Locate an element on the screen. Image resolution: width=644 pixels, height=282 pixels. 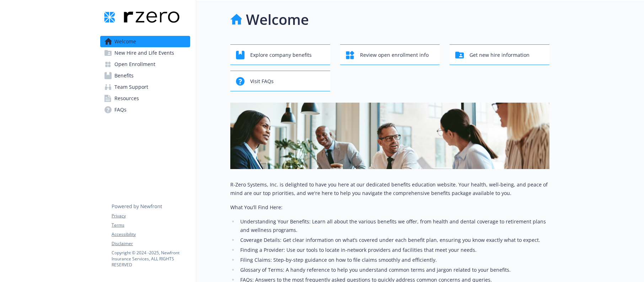
img: overview page banner is located at coordinates (390, 135).